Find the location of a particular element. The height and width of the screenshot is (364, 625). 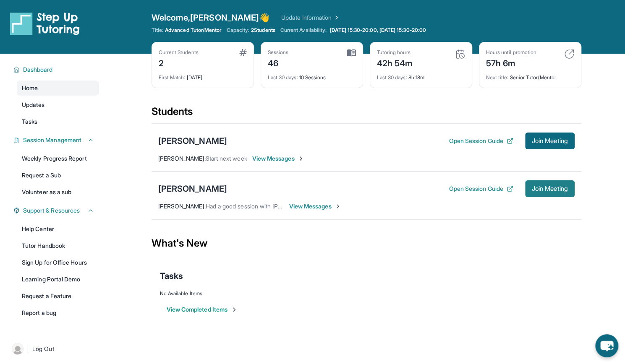

img: Chevron Right is located at coordinates (336, 18).